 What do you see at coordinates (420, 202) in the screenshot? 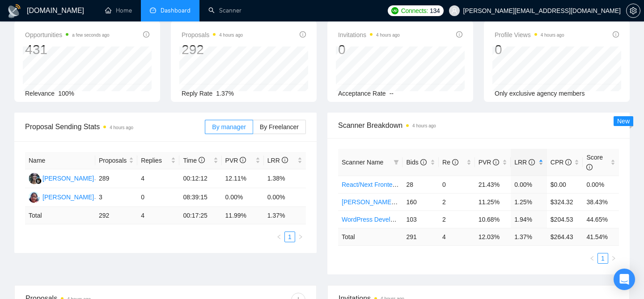
I see `td: 160` at bounding box center [420, 202].